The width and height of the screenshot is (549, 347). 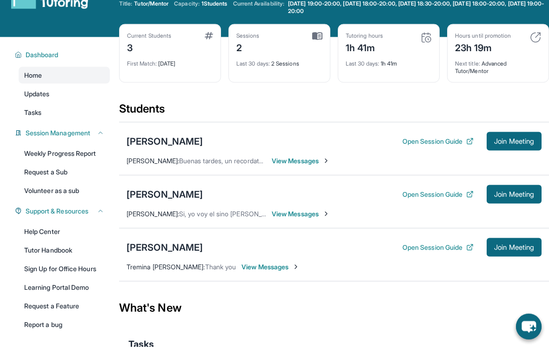 What do you see at coordinates (33, 113) in the screenshot?
I see `span: Tasks` at bounding box center [33, 113].